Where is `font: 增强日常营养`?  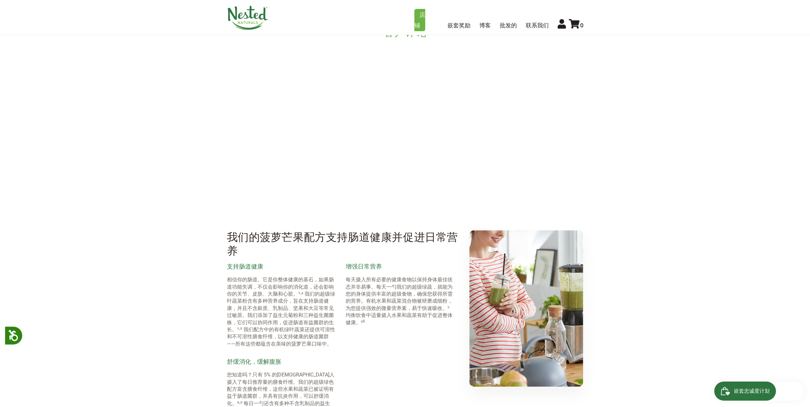 font: 增强日常营养 is located at coordinates (364, 267).